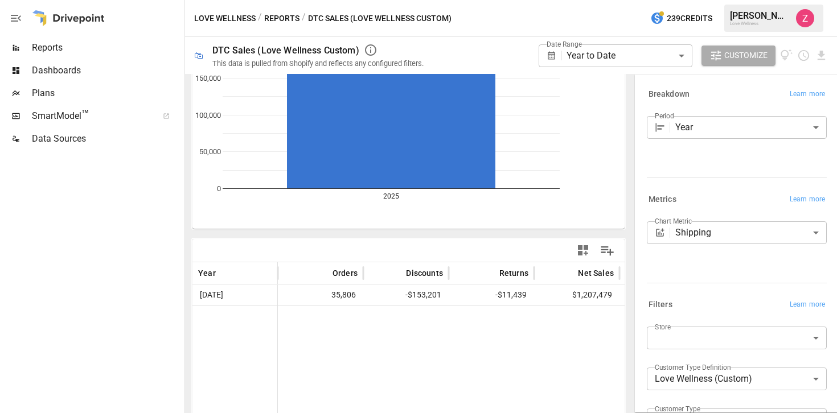 Image resolution: width=837 pixels, height=413 pixels. What do you see at coordinates (805, 18) in the screenshot?
I see `div: Zoe Keller` at bounding box center [805, 18].